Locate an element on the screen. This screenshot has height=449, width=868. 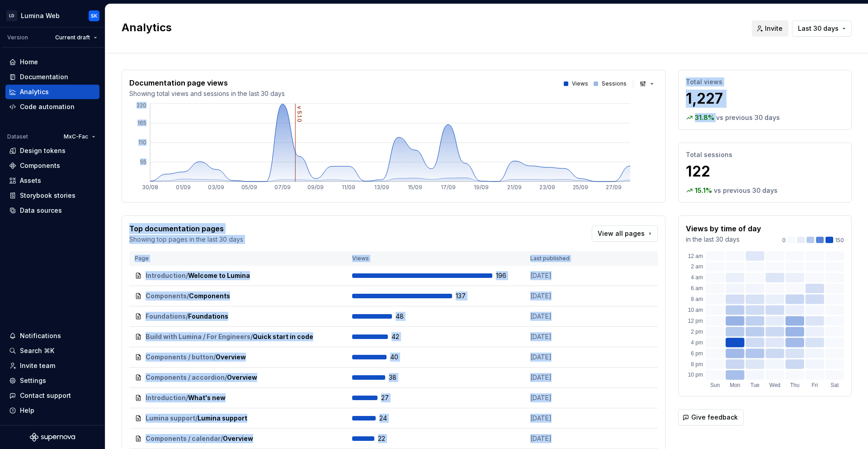
p: Documentation page views is located at coordinates (207, 83).